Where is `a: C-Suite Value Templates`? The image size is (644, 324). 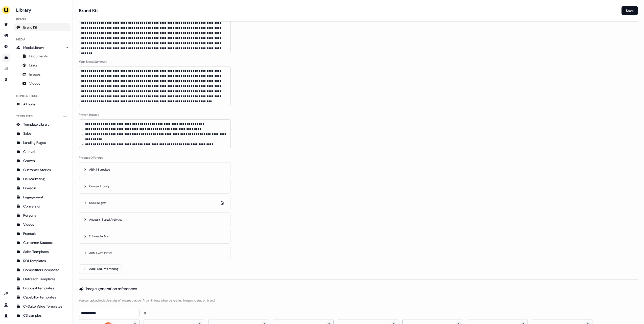
a: C-Suite Value Templates is located at coordinates (42, 306).